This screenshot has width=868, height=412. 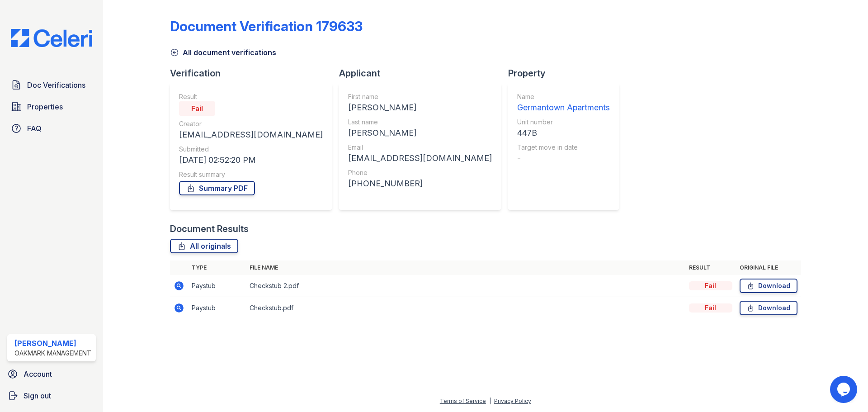 What do you see at coordinates (466, 286) in the screenshot?
I see `td: Checkstub 2.pdf` at bounding box center [466, 286].